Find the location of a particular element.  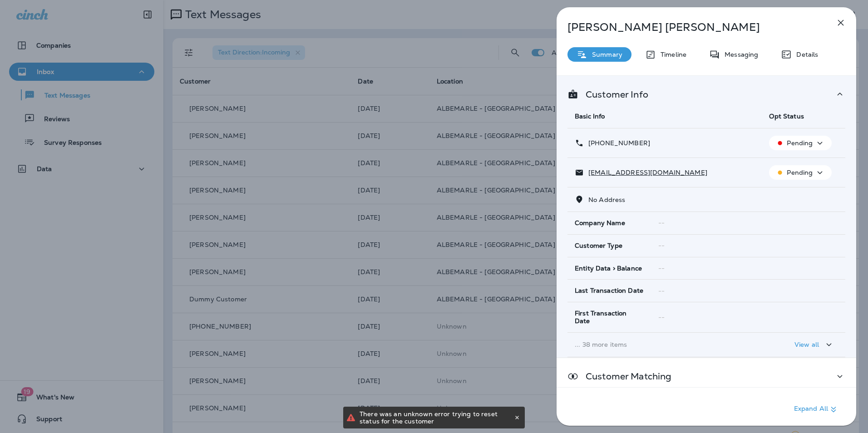

p: Expand All is located at coordinates (816, 409).